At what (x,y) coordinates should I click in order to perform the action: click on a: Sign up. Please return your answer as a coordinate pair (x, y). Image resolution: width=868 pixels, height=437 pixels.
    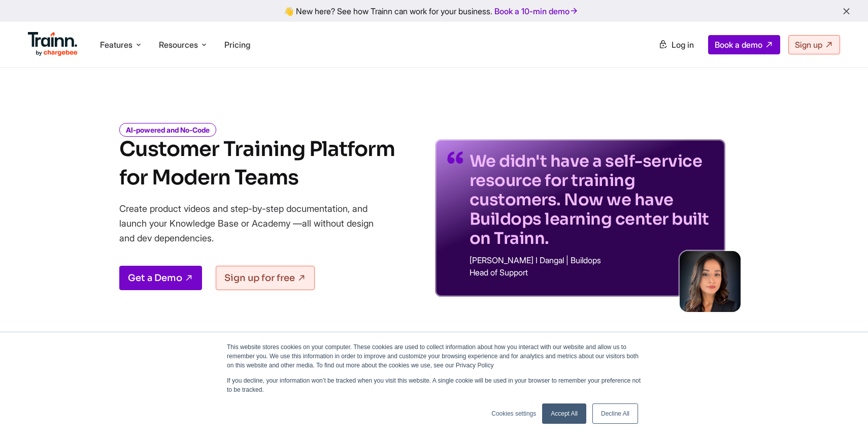
    Looking at the image, I should click on (814, 44).